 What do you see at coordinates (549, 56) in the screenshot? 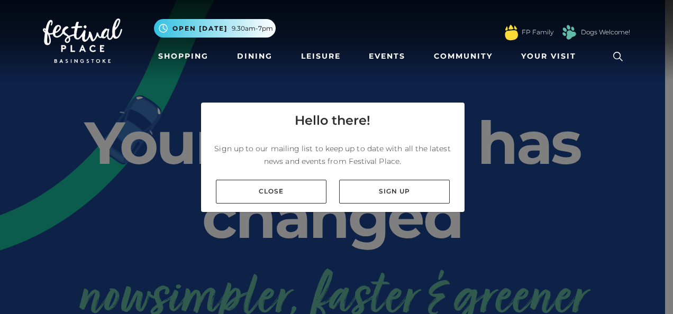
I see `span: Your Visit` at bounding box center [549, 56].